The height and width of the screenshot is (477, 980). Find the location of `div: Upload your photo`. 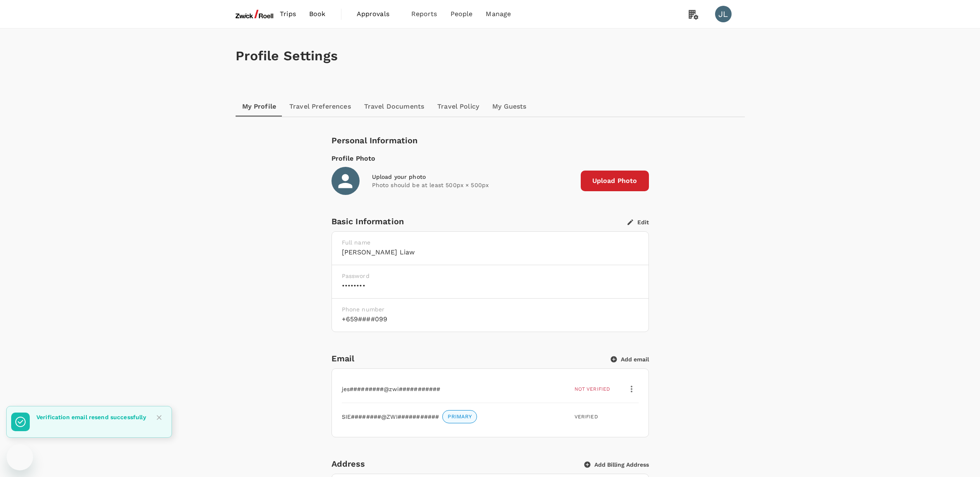

div: Upload your photo is located at coordinates (473, 177).